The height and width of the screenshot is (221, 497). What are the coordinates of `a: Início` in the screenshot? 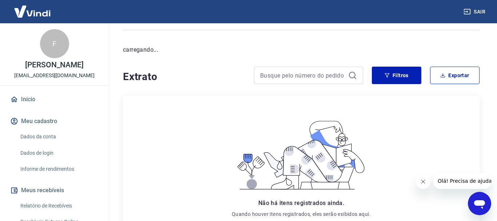 It's located at (54, 99).